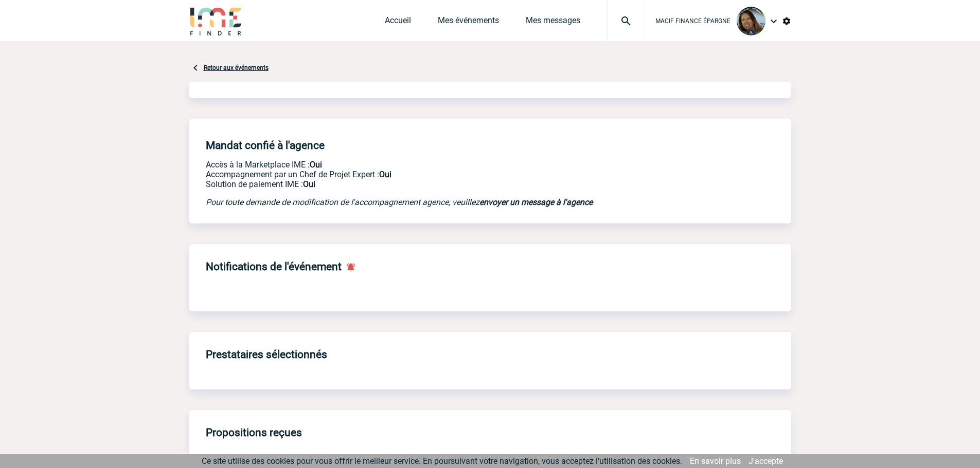 This screenshot has height=468, width=980. What do you see at coordinates (765, 462) in the screenshot?
I see `a: J'accepte` at bounding box center [765, 462].